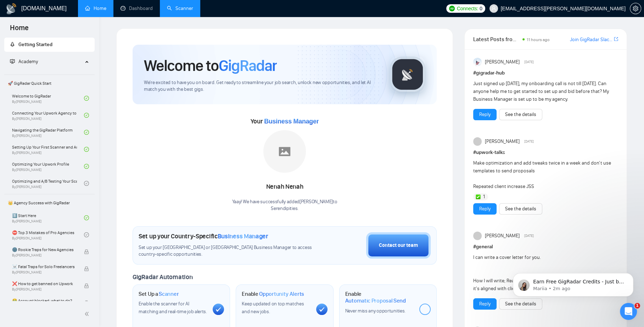 This screenshot has height=327, width=644. Describe the element at coordinates (96, 8) in the screenshot. I see `a: homeHome` at that location.